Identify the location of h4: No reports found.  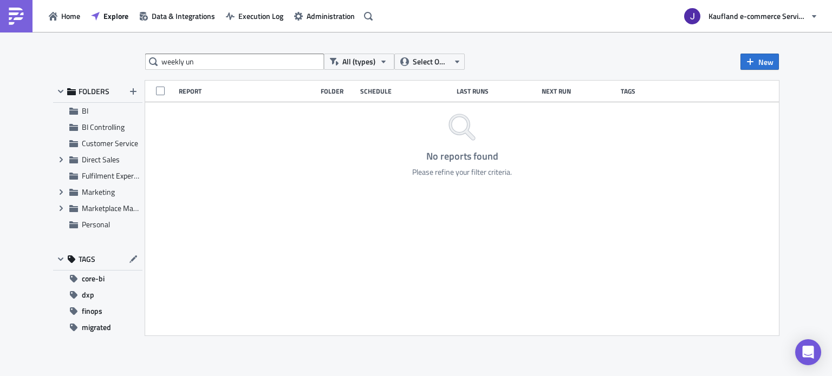
(462, 156).